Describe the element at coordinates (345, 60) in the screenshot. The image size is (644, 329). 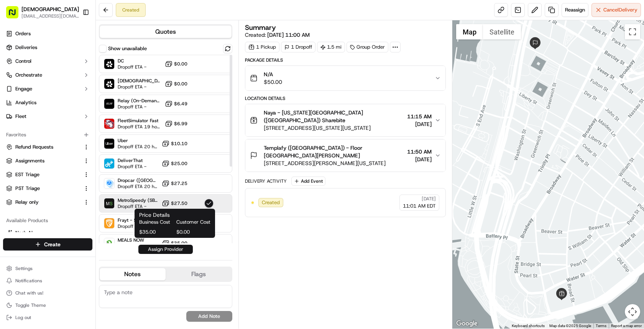
I see `div: Package Details` at that location.